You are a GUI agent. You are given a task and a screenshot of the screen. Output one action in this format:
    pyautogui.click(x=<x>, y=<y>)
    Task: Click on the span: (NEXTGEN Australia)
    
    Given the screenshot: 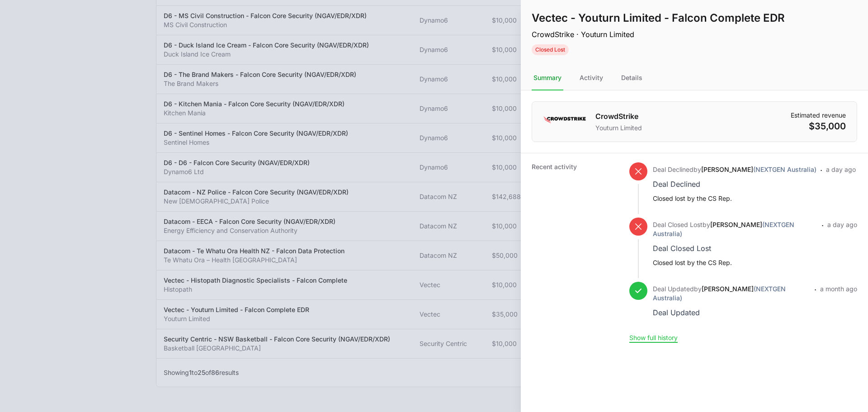 What is the action you would take?
    pyautogui.click(x=785, y=169)
    